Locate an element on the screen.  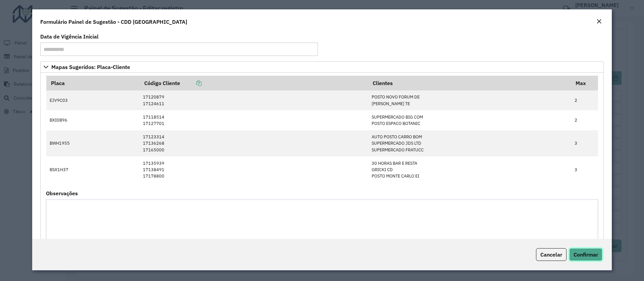
td: BSX1H37 is located at coordinates (93, 169).